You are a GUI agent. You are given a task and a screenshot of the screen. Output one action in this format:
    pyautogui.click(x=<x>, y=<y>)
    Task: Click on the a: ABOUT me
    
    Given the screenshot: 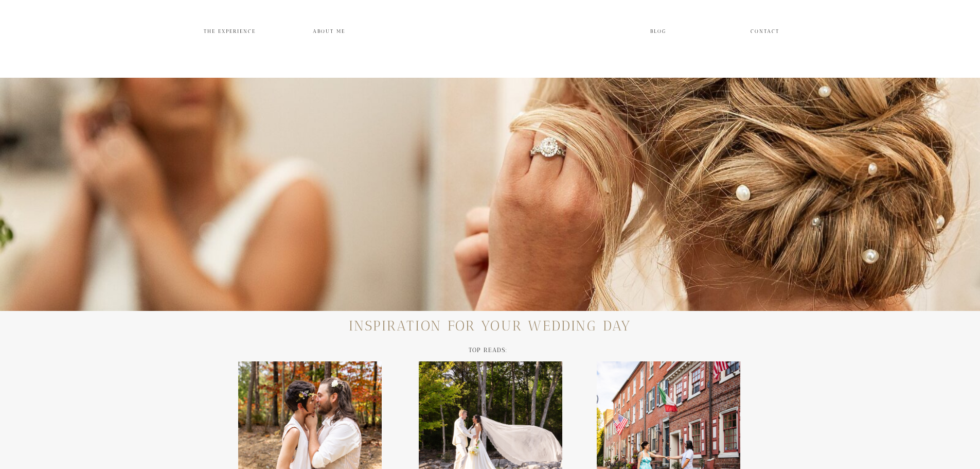 What is the action you would take?
    pyautogui.click(x=331, y=31)
    